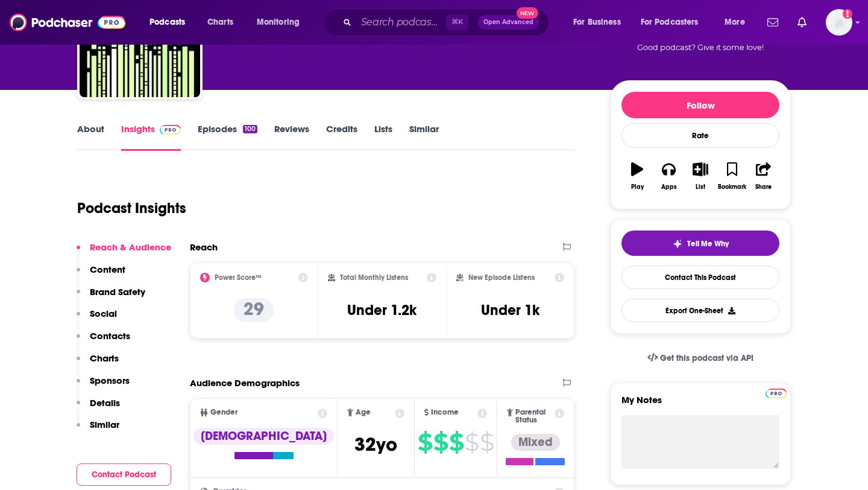 The width and height of the screenshot is (868, 490). I want to click on span: Get this podcast via API, so click(706, 358).